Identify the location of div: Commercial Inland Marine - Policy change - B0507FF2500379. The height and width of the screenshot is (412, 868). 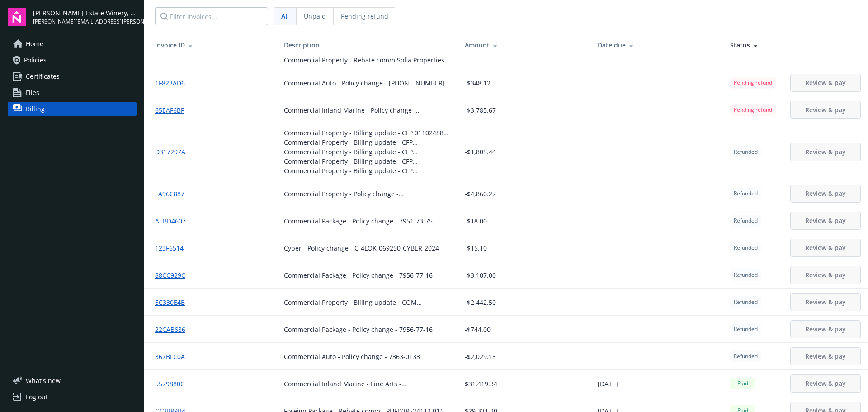
(367, 110).